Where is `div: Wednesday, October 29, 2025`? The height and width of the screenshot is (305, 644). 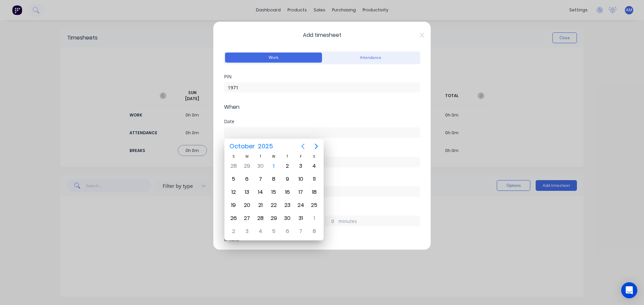
div: Wednesday, October 29, 2025 is located at coordinates (274, 219).